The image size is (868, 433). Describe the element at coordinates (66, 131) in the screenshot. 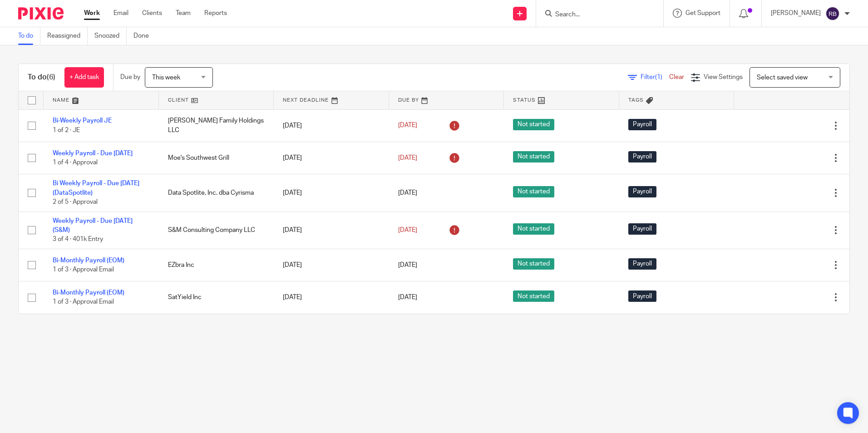

I see `span: 1 of 2 · JE` at that location.